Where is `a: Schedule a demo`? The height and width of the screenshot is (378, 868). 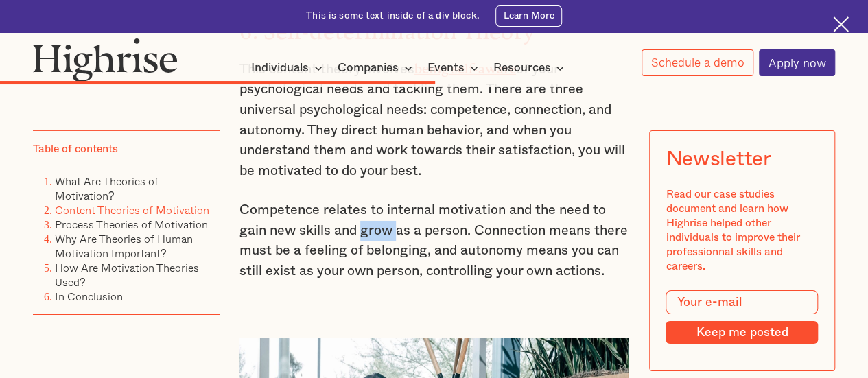
a: Schedule a demo is located at coordinates (697, 62).